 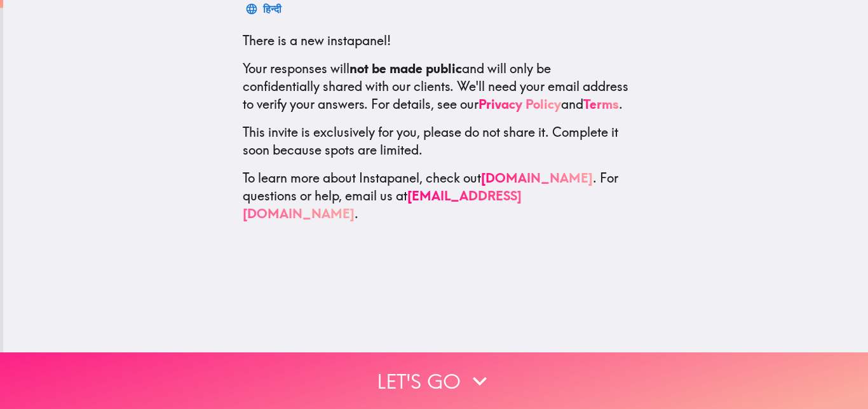 I want to click on p: To learn more about Instapanel, check out . For questions or help, email us at ., so click(x=436, y=196).